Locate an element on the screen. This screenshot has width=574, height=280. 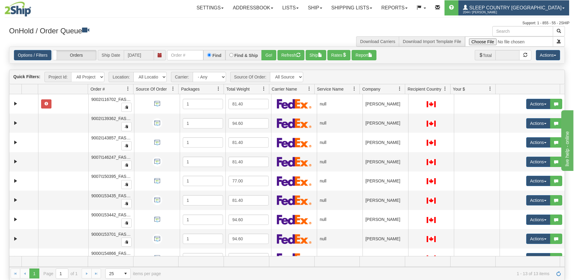
span: 25 is located at coordinates (113, 273).